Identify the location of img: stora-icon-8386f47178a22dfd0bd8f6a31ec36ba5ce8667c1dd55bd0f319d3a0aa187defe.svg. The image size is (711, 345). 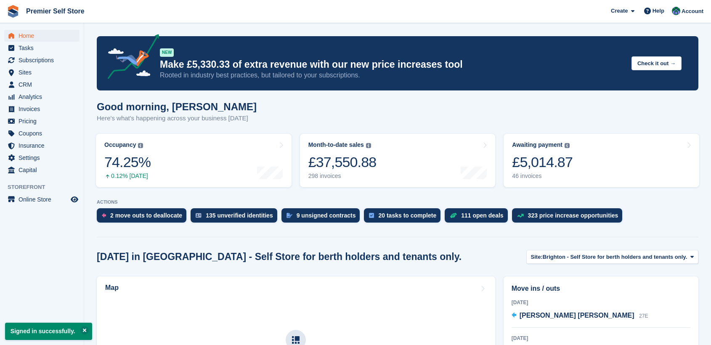
(13, 11).